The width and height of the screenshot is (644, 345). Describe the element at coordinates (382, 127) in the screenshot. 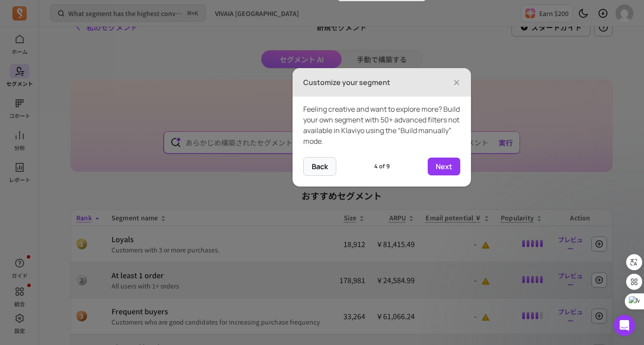

I see `div: Feeling creative and want to explore more? Build your own segment with 50+ advanced filters not a...` at that location.